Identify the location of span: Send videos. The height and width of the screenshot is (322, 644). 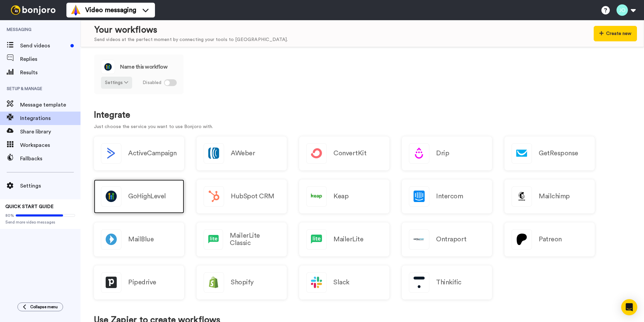
(44, 46).